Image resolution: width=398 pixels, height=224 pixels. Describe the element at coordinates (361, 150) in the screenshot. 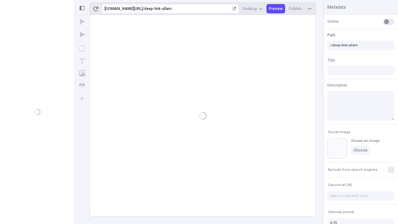

I see `span: Choose` at that location.